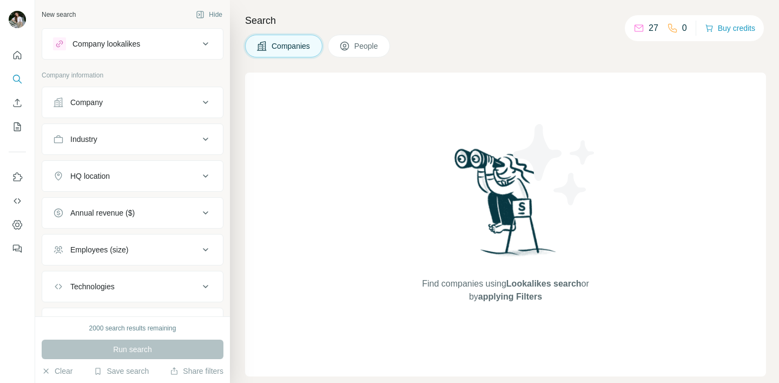 The image size is (779, 383). What do you see at coordinates (17, 19) in the screenshot?
I see `img: Avatar` at bounding box center [17, 19].